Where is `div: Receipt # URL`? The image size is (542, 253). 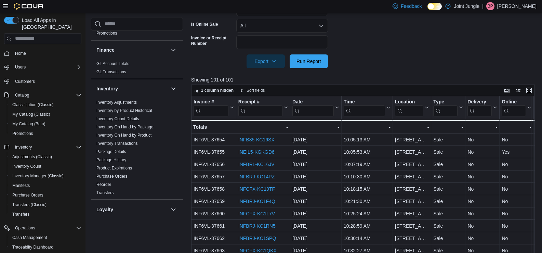 div: Receipt # URL is located at coordinates (260, 107).